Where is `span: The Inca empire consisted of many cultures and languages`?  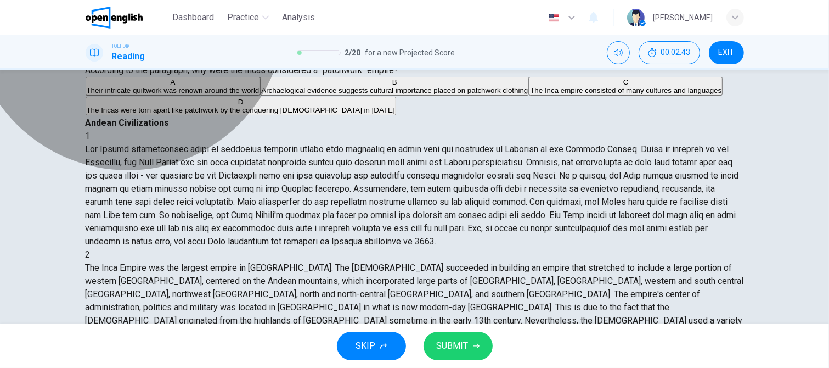 span: The Inca empire consisted of many cultures and languages is located at coordinates (626, 90).